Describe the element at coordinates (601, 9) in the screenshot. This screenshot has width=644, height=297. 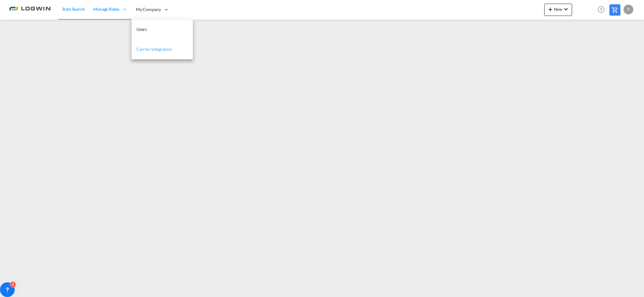
I see `span: Help` at that location.